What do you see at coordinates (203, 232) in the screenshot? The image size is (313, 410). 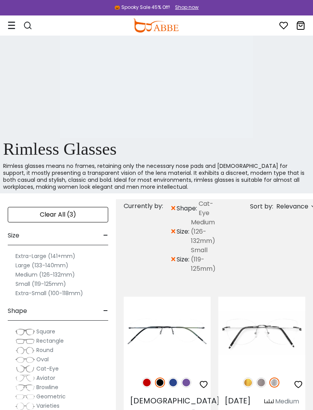 I see `span: Medium (126-132mm)` at bounding box center [203, 232].